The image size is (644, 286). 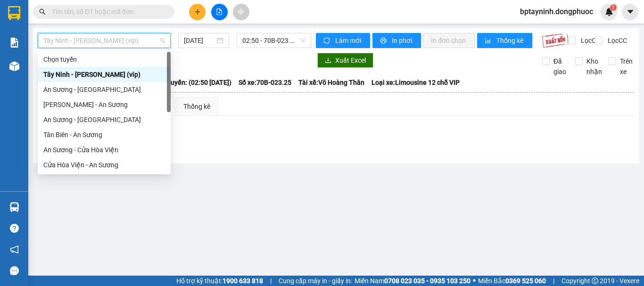 I want to click on span: 02:50 - 70B-023.25, so click(x=274, y=41).